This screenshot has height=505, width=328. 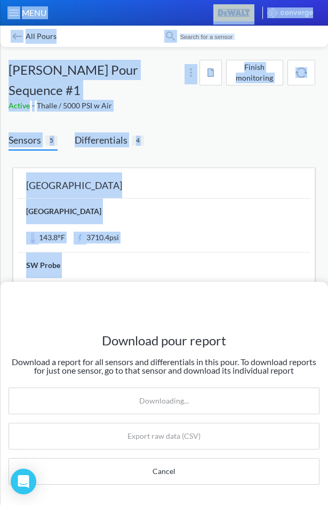 What do you see at coordinates (164, 401) in the screenshot?
I see `button: Downloading...` at bounding box center [164, 401].